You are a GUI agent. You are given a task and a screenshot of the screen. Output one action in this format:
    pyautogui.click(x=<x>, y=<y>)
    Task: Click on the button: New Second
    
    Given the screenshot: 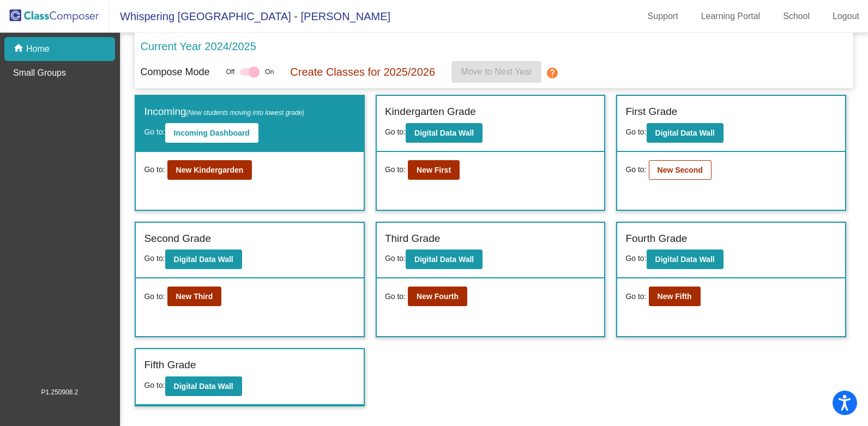 What is the action you would take?
    pyautogui.click(x=680, y=170)
    